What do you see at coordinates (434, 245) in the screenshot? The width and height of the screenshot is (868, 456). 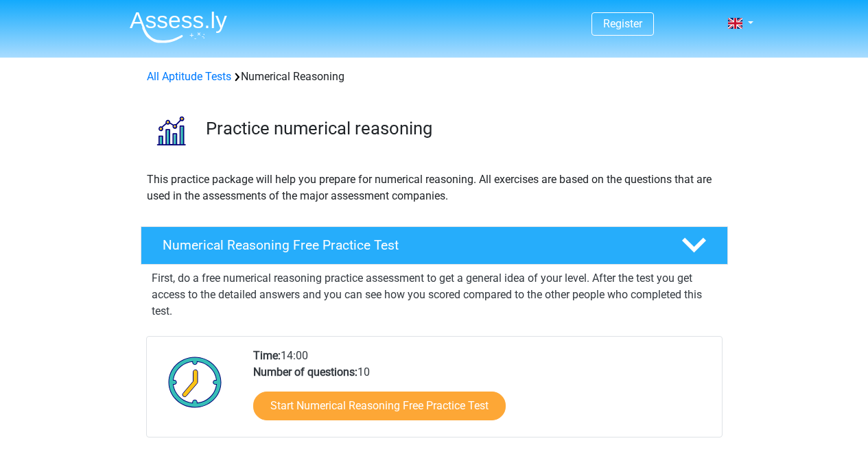 I see `a: Numerical Reasoning Free Practice Test` at bounding box center [434, 245].